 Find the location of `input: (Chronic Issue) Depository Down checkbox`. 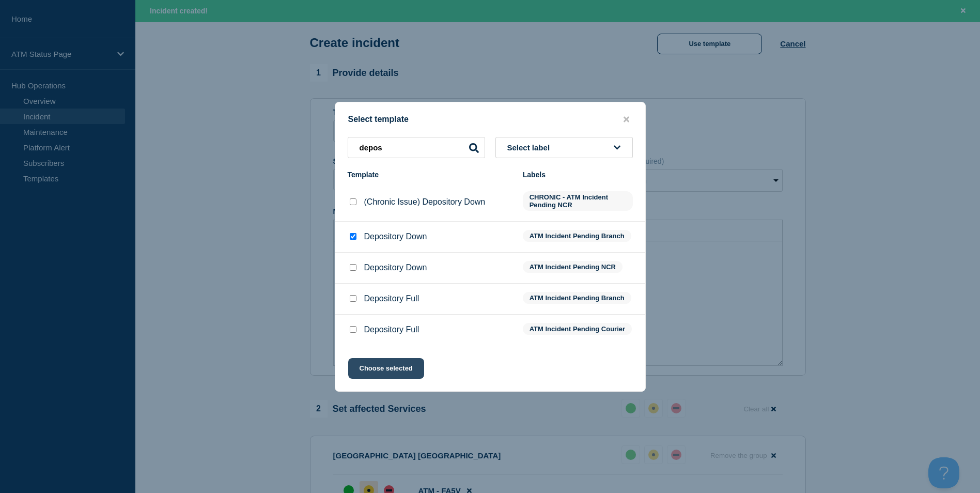

input: (Chronic Issue) Depository Down checkbox is located at coordinates (353, 202).